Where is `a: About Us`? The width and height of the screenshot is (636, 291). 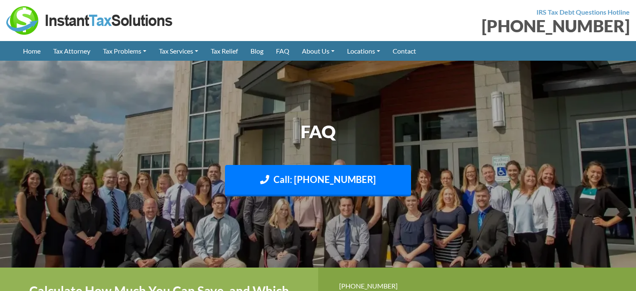
a: About Us is located at coordinates (318, 51).